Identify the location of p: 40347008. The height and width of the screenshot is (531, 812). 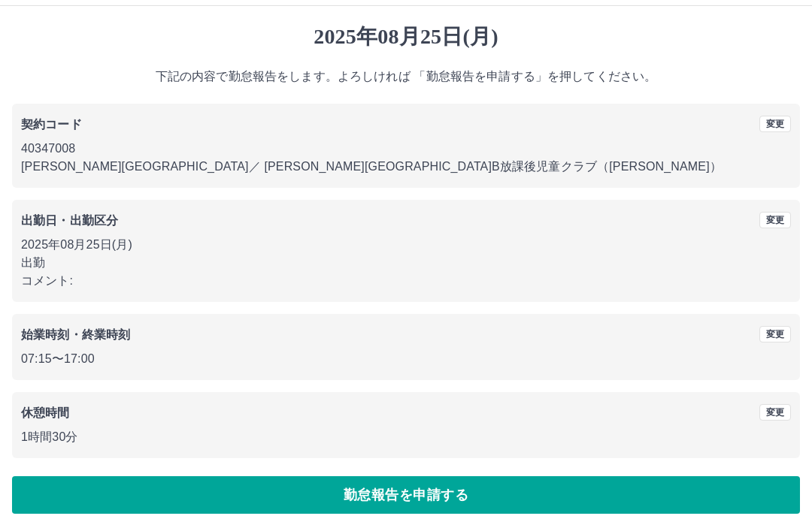
(406, 149).